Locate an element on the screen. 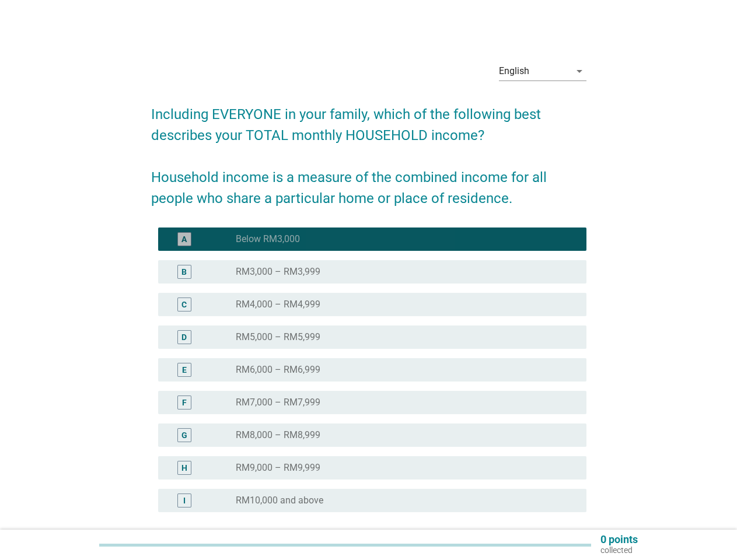 The width and height of the screenshot is (737, 560). div: B is located at coordinates (184, 272).